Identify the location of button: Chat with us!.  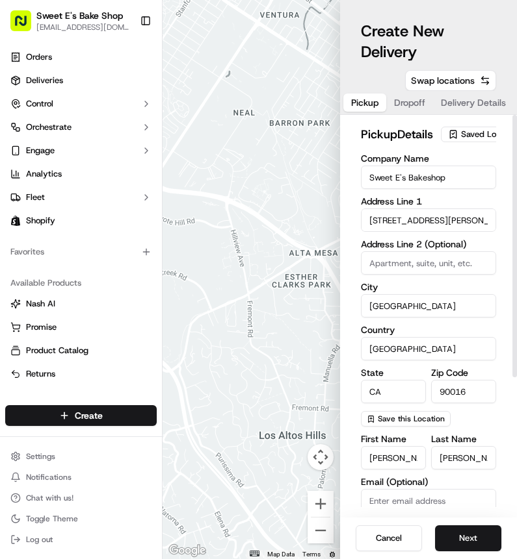
(81, 498).